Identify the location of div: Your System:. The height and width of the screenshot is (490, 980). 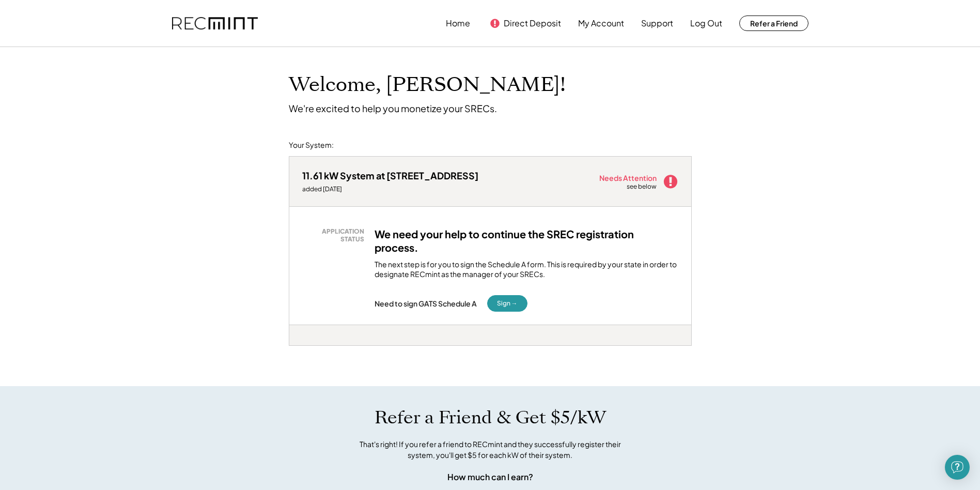
(311, 145).